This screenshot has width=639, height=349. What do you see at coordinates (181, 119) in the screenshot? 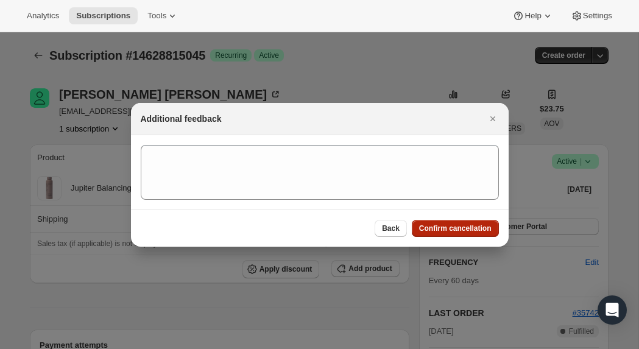
I see `h2: Additional feedback` at bounding box center [181, 119].